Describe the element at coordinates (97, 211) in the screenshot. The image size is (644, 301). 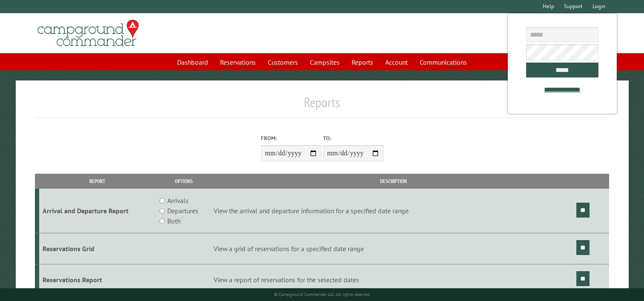
I see `td: Arrival and Departure Report` at that location.